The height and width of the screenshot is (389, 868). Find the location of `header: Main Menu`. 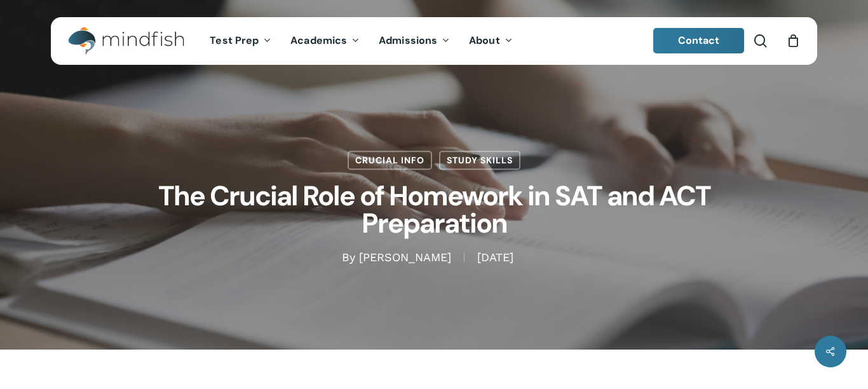

header: Main Menu is located at coordinates (434, 41).